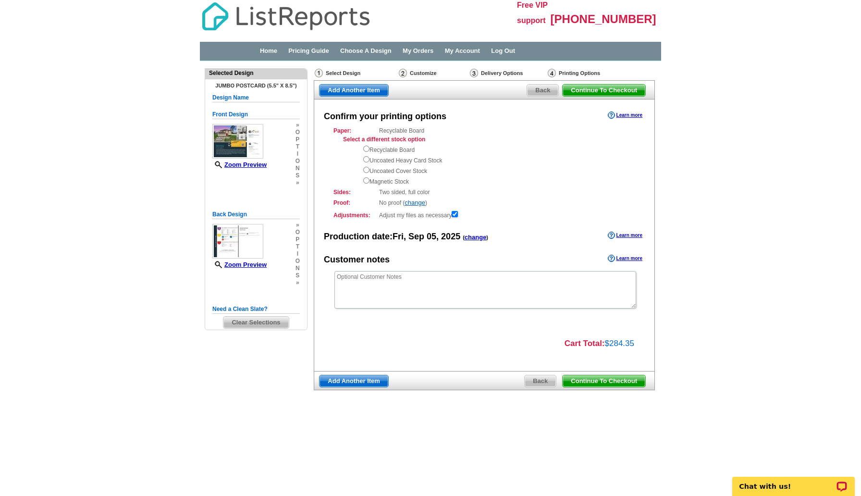 The height and width of the screenshot is (496, 861). Describe the element at coordinates (309, 50) in the screenshot. I see `a: Pricing Guide` at that location.